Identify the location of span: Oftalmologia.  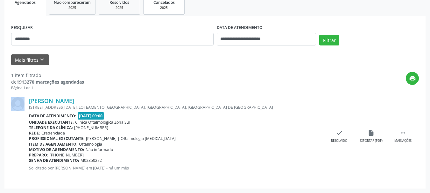
(90, 144).